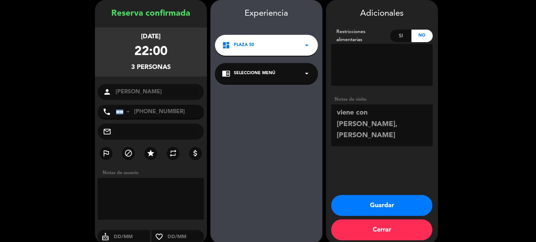 The width and height of the screenshot is (536, 242). I want to click on i: favorite_border, so click(159, 237).